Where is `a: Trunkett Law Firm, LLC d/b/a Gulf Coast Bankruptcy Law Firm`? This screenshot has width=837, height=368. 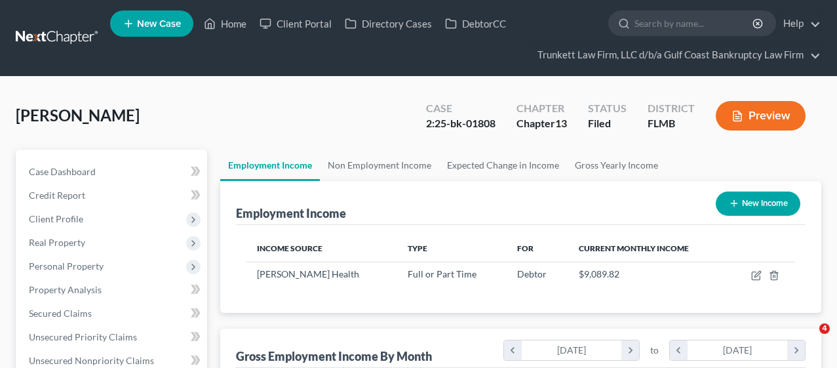 a: Trunkett Law Firm, LLC d/b/a Gulf Coast Bankruptcy Law Firm is located at coordinates (676, 55).